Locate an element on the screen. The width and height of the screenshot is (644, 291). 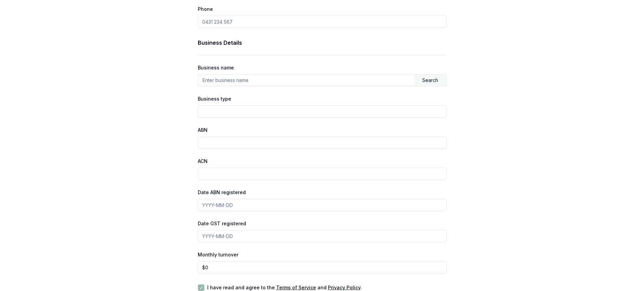
u: Privacy Policy is located at coordinates (344, 287).